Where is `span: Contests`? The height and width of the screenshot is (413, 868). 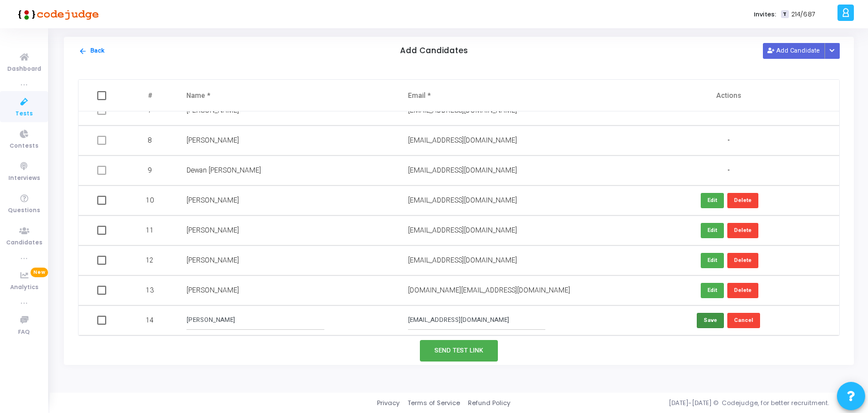
span: Contests is located at coordinates (24, 146).